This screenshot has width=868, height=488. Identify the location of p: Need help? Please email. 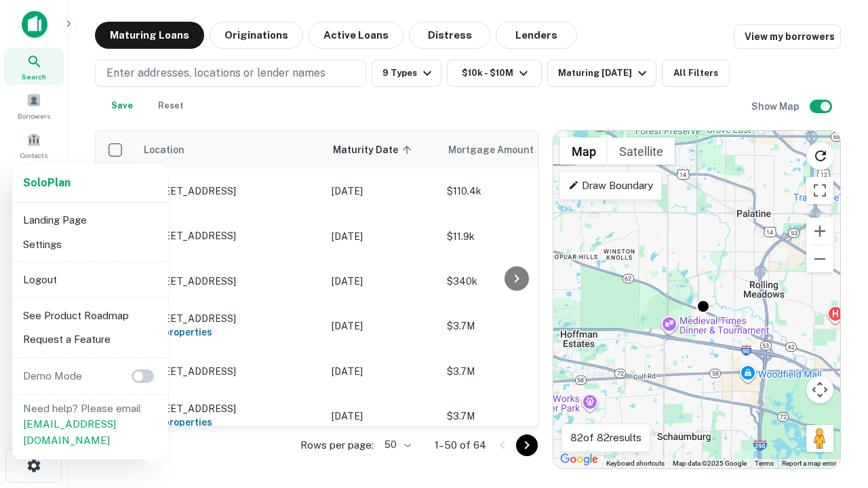
(90, 424).